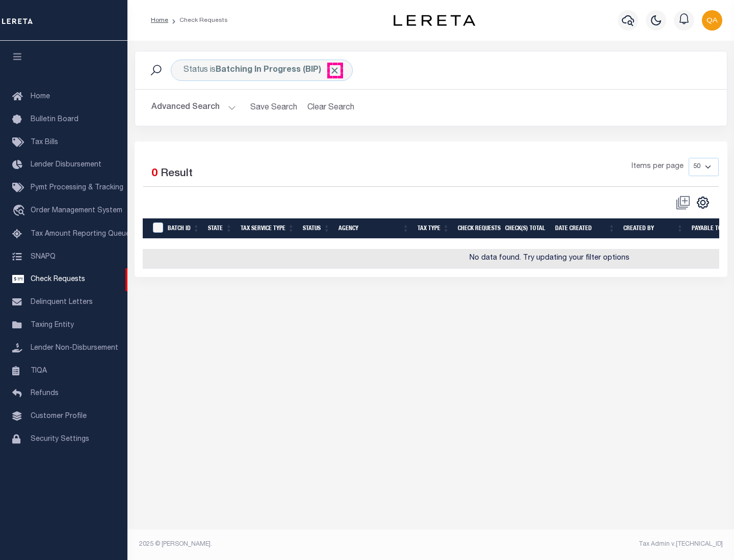  What do you see at coordinates (653, 228) in the screenshot?
I see `th: Created By: activate to sort column ascending` at bounding box center [653, 228].